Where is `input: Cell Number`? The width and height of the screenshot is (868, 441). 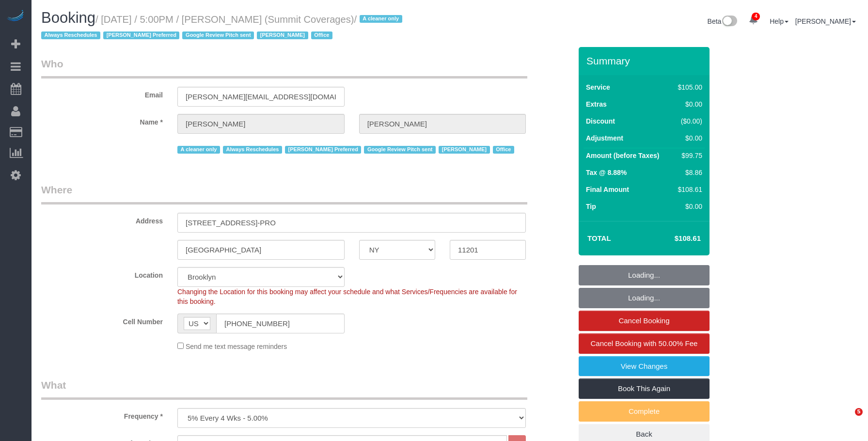 input: Cell Number is located at coordinates (280, 323).